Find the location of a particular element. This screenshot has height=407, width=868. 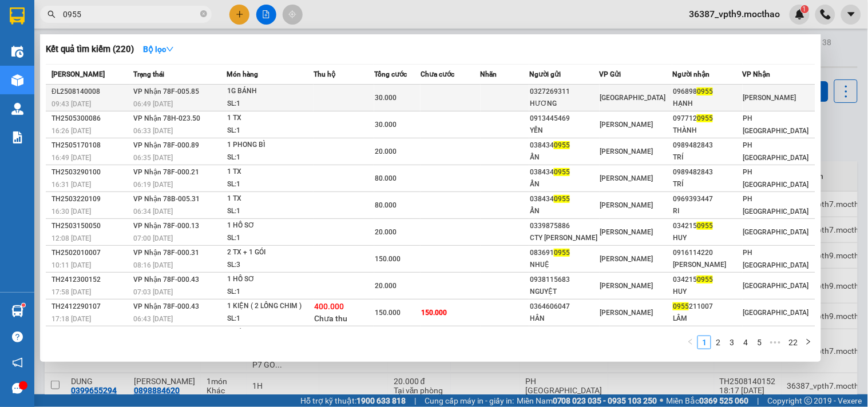

div: 0989482843 is located at coordinates (707, 145).